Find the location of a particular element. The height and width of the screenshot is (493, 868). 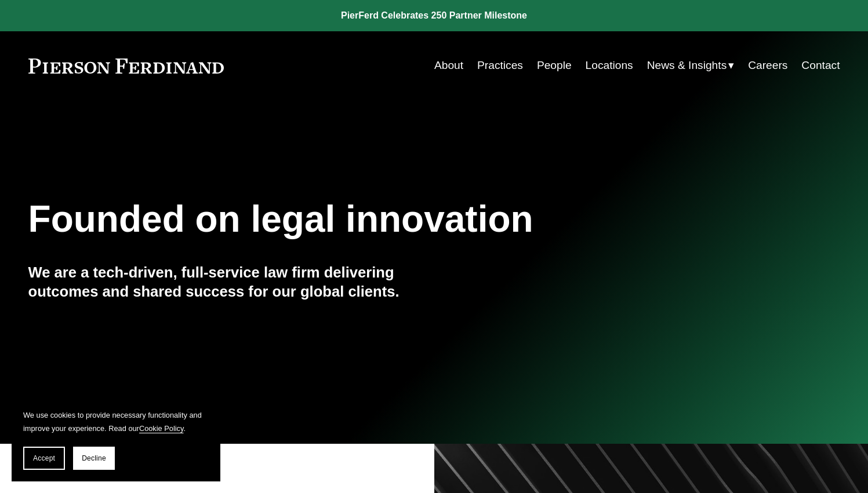

a: Cookie Policy is located at coordinates (161, 429).